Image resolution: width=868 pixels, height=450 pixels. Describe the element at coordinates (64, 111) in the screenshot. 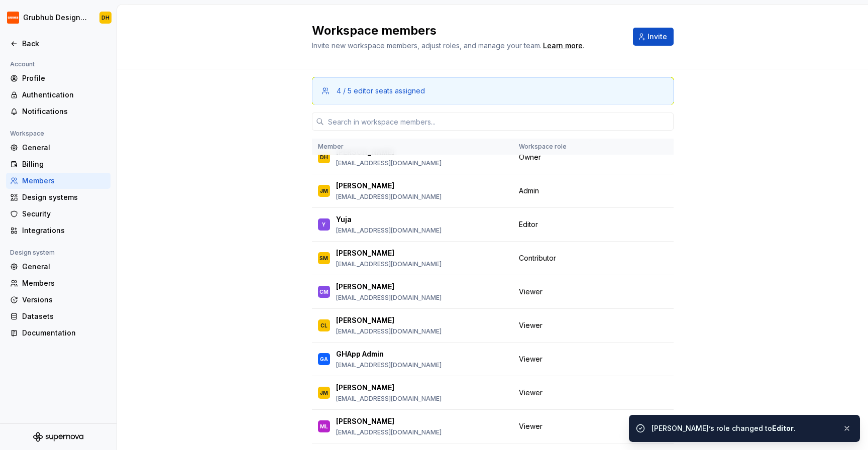

I see `div: Notifications` at that location.